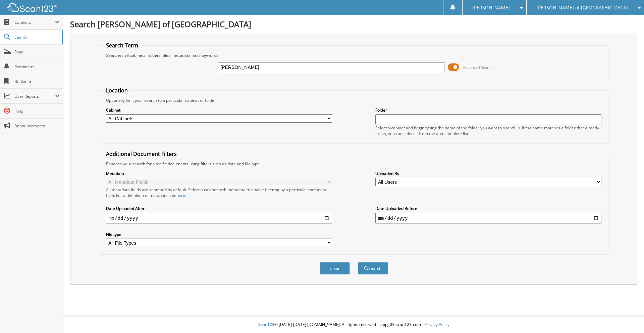  I want to click on label: Uploaded By, so click(489, 173).